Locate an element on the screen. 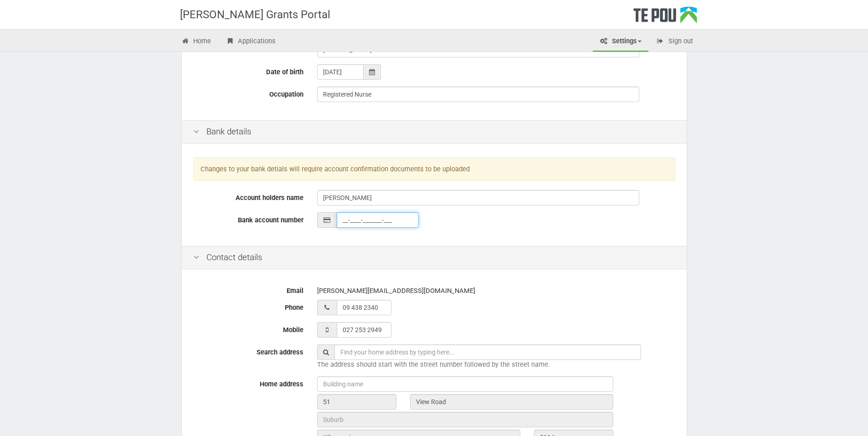  label: Search address is located at coordinates (248, 350).